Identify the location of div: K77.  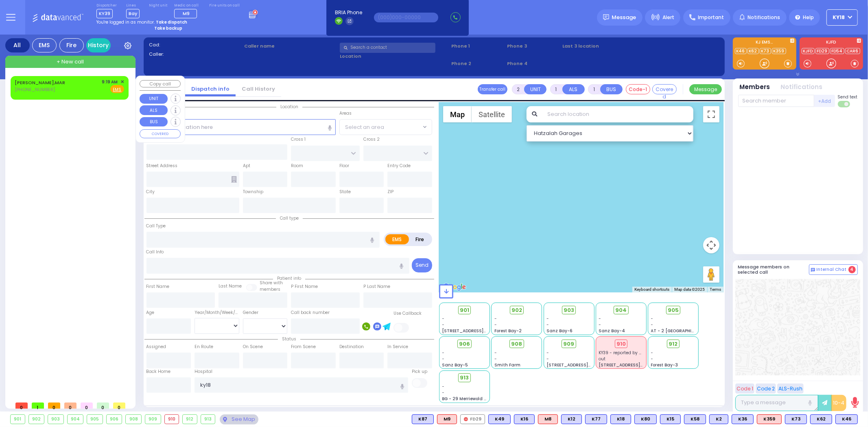
(596, 419).